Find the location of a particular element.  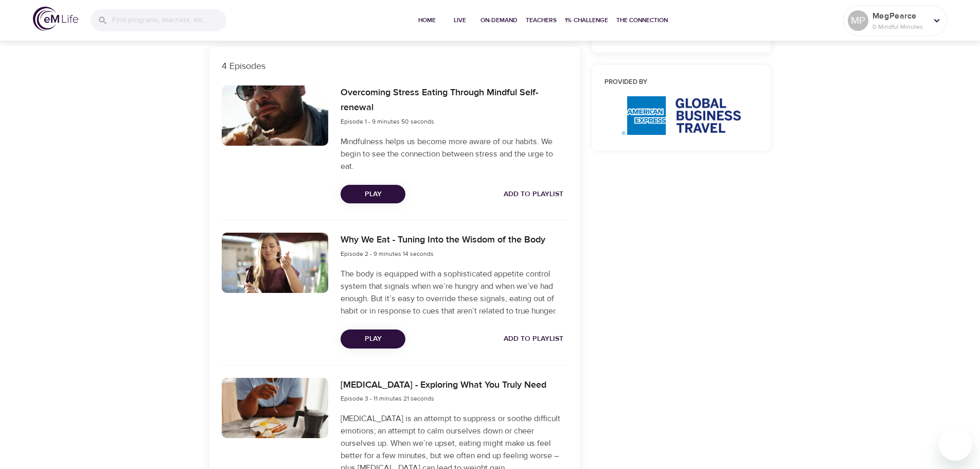

span: On-Demand is located at coordinates (499, 21).